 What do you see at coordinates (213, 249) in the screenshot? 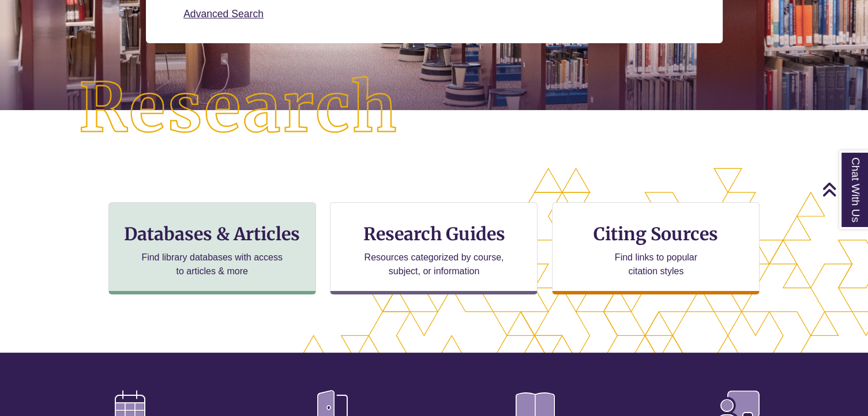
I see `a: Databases & Articles Find library databases with access to articles & more` at bounding box center [213, 249].